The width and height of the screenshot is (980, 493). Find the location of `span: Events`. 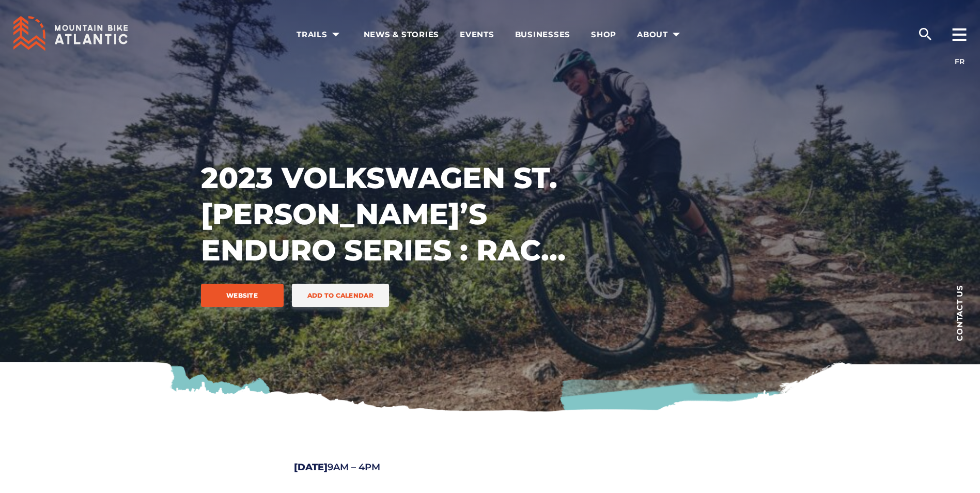

span: Events is located at coordinates (477, 35).